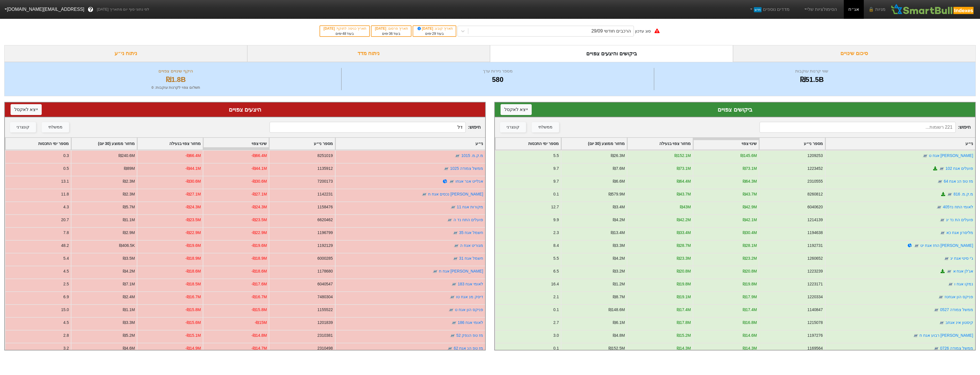  What do you see at coordinates (471, 233) in the screenshot?
I see `a: חשמל אגח 35` at bounding box center [471, 233].